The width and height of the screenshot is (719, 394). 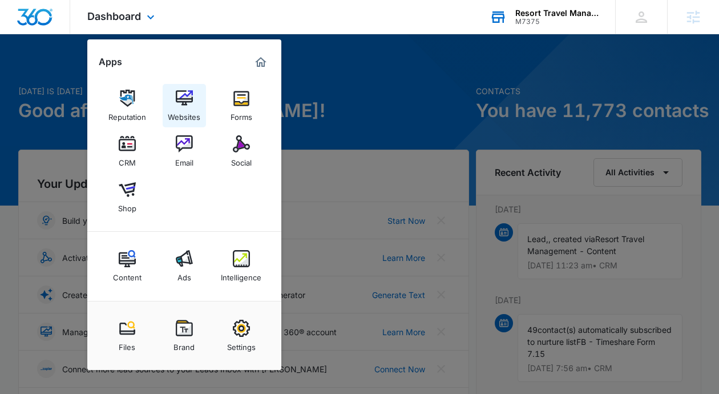 I want to click on a: Marketing 360® Dashboard, so click(x=261, y=62).